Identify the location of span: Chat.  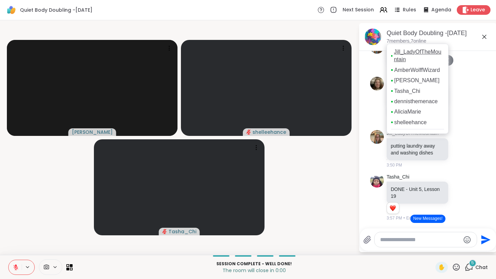
(481, 267).